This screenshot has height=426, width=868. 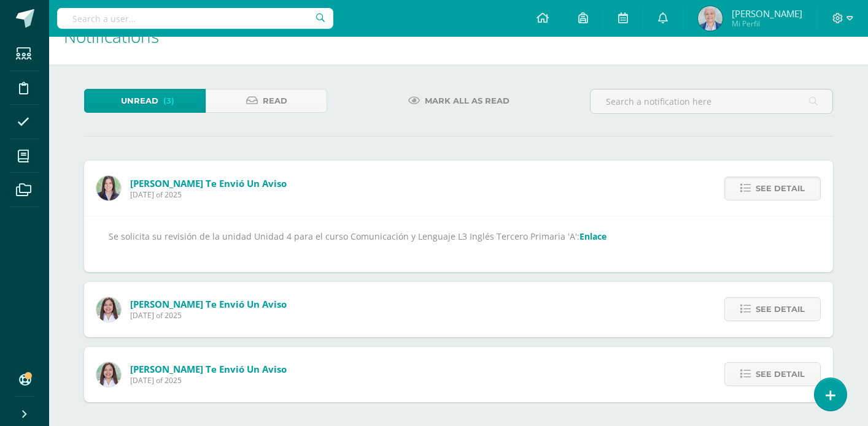 I want to click on a: Enlace, so click(x=592, y=236).